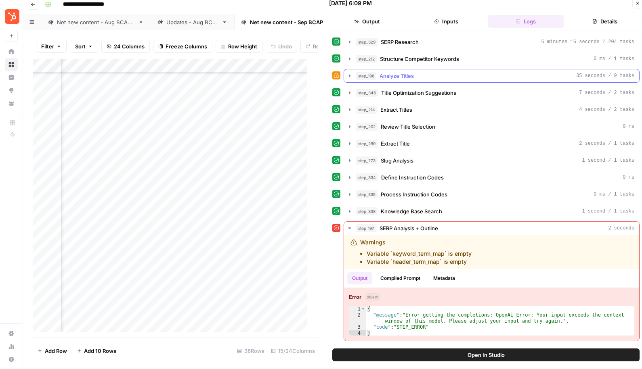 The height and width of the screenshot is (369, 642). What do you see at coordinates (486, 355) in the screenshot?
I see `span: Open In Studio` at bounding box center [486, 355].